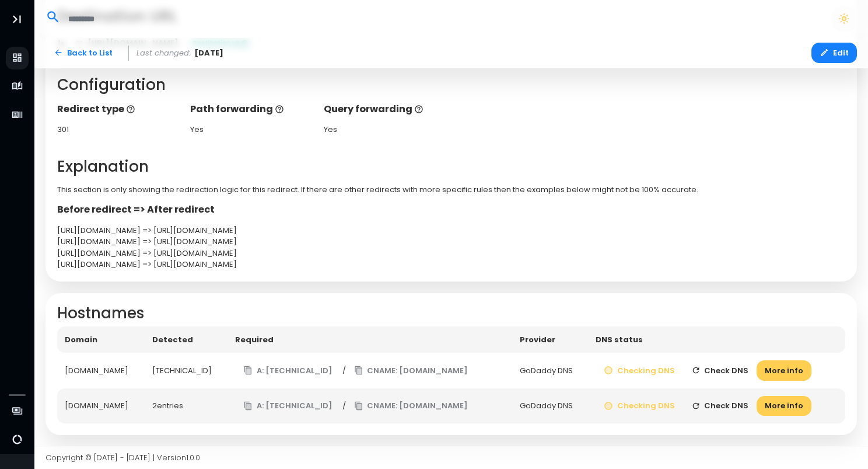 Image resolution: width=868 pixels, height=469 pixels. I want to click on div: 301, so click(117, 130).